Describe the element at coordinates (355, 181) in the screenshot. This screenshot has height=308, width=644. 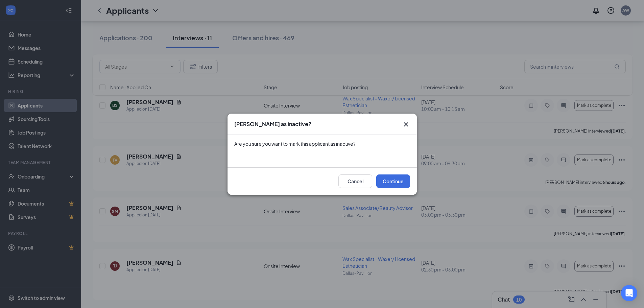
I see `button: Cancel` at that location.